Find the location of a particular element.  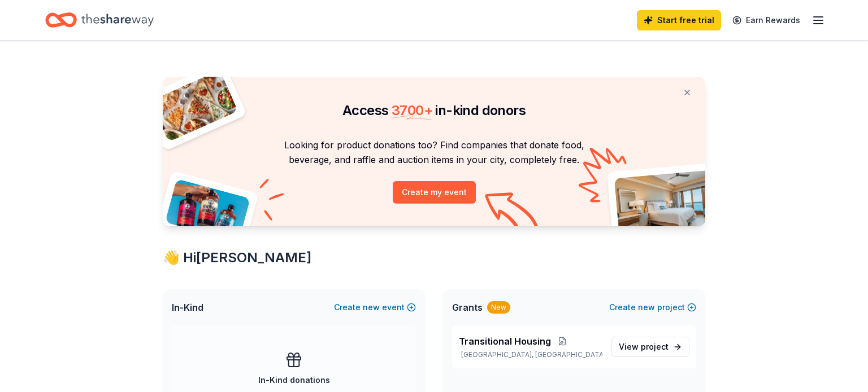

p: Looking for product donations too? Find companies that donate food, beverage, and raffle and auct... is located at coordinates (434, 152).